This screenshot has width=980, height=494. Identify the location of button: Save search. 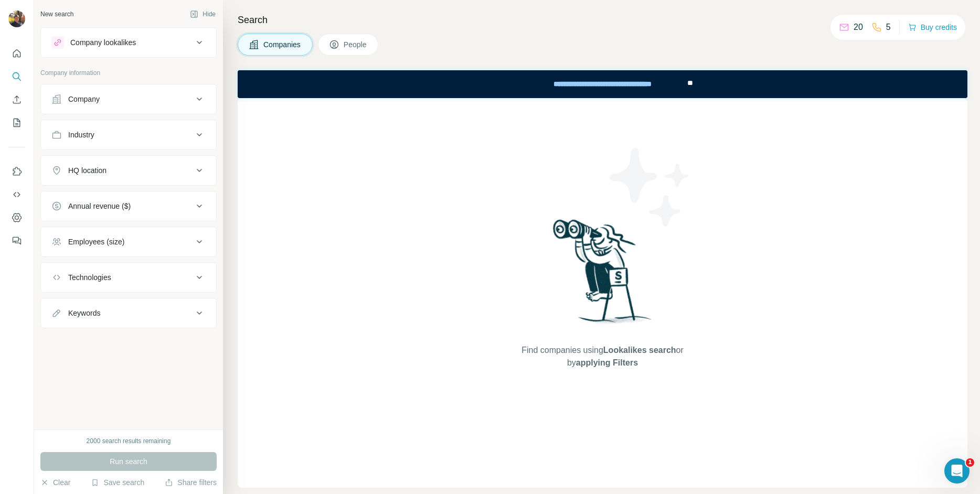
(117, 482).